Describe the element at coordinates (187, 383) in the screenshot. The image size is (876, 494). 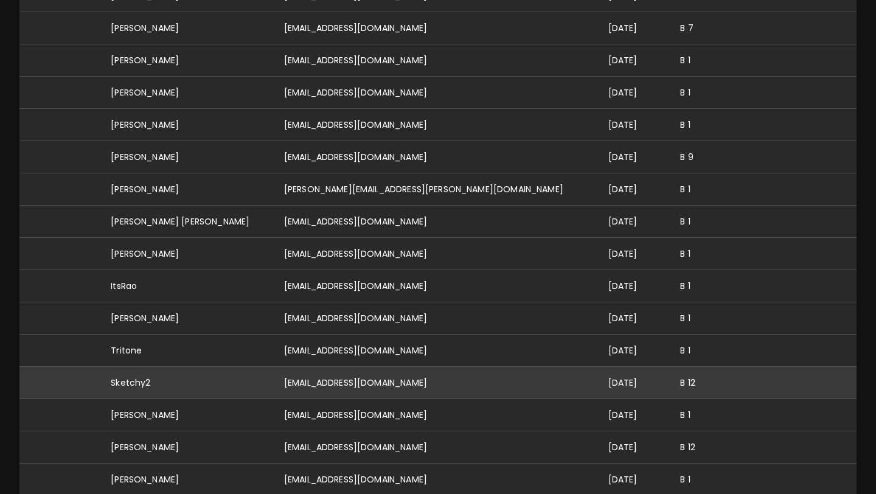
I see `td: Sketchy2` at that location.